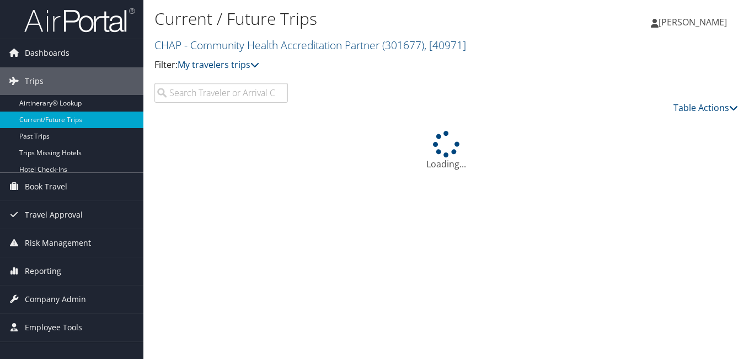 This screenshot has width=749, height=359. What do you see at coordinates (55, 299) in the screenshot?
I see `span: Company Admin` at bounding box center [55, 299].